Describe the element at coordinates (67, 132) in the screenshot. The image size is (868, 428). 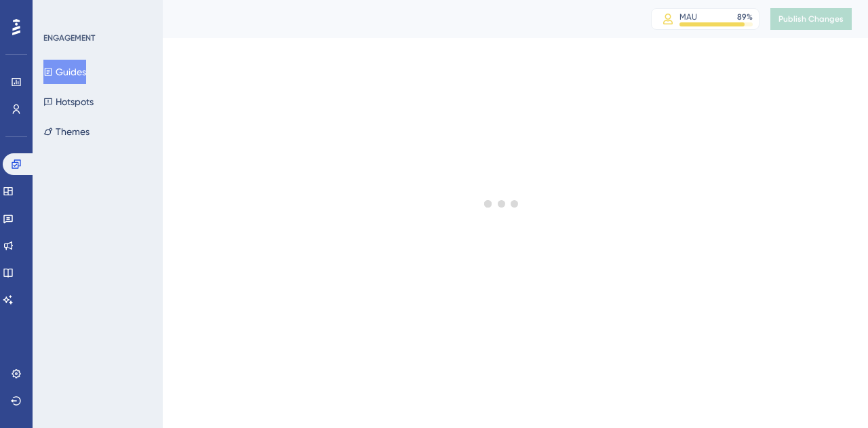
I see `button: Themes` at that location.